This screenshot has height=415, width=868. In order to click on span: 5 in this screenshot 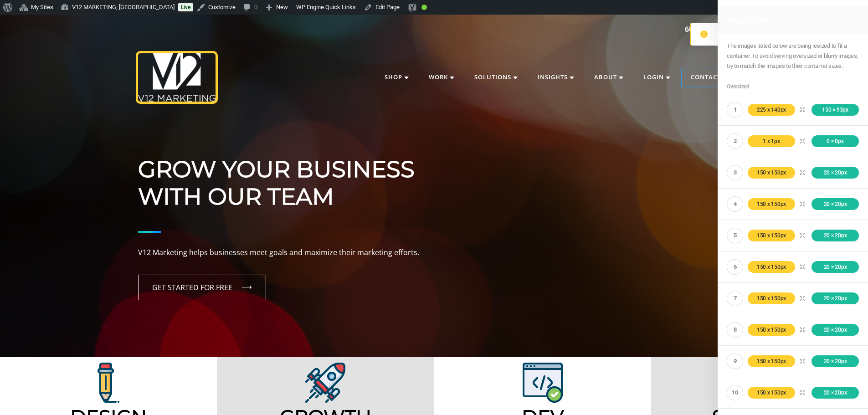, I will do `click(735, 236)`.